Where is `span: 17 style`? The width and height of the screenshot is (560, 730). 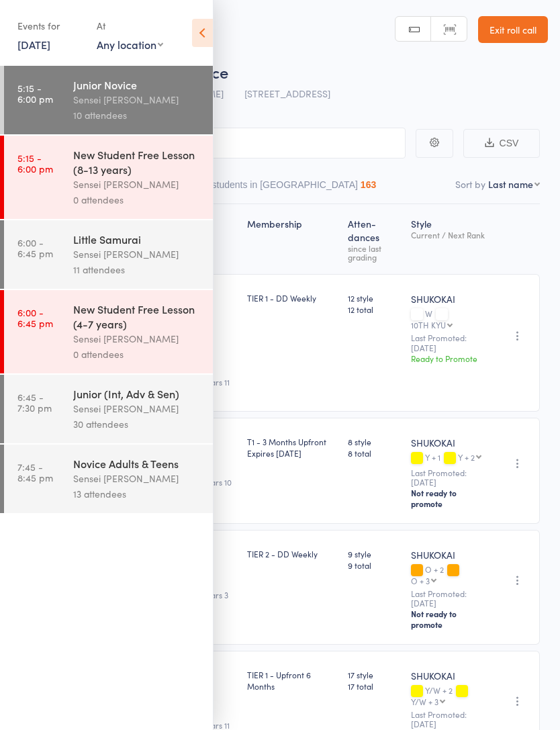
span: 17 style is located at coordinates (374, 675).